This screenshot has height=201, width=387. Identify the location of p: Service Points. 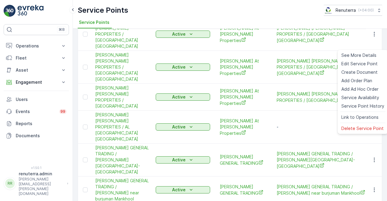
(103, 10).